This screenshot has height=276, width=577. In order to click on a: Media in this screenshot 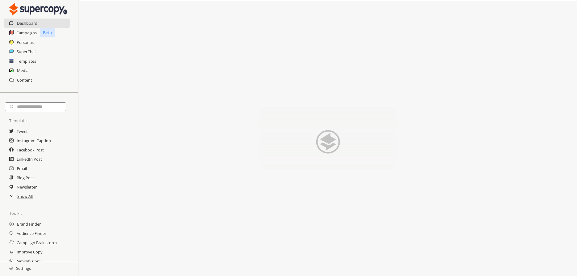, I will do `click(23, 70)`.